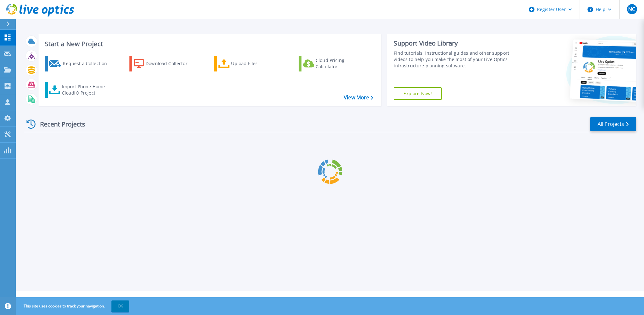 This screenshot has width=644, height=315. What do you see at coordinates (249, 63) in the screenshot?
I see `a: Upload Files` at bounding box center [249, 63].